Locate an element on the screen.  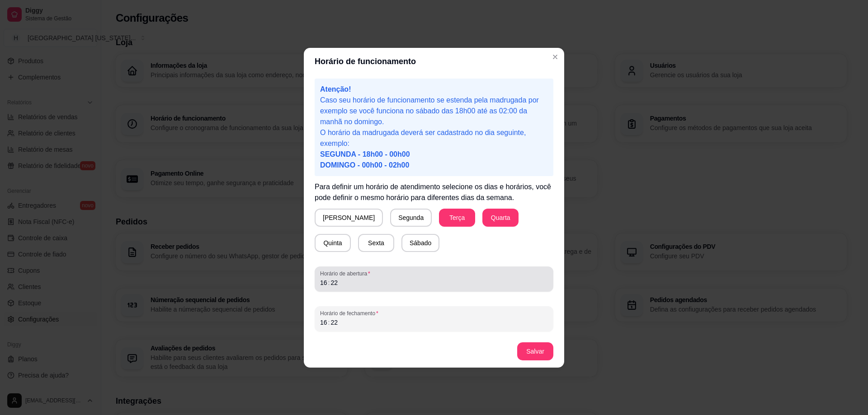
p: Atenção! is located at coordinates (434, 89).